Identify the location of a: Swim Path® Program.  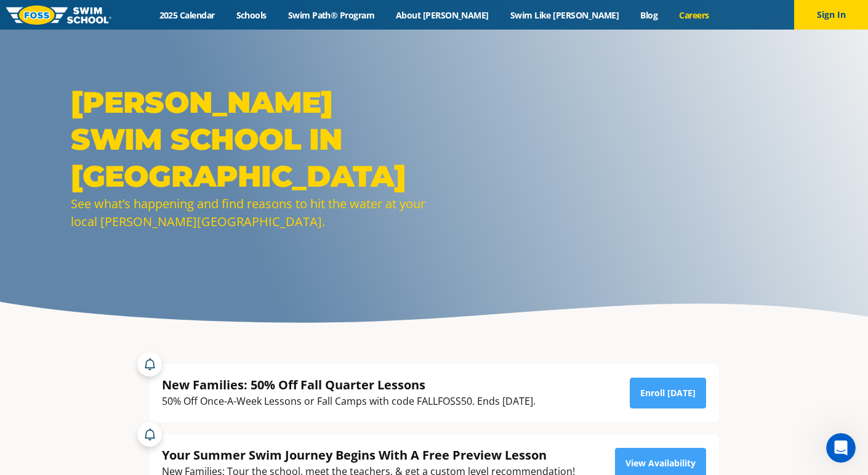
(330, 15).